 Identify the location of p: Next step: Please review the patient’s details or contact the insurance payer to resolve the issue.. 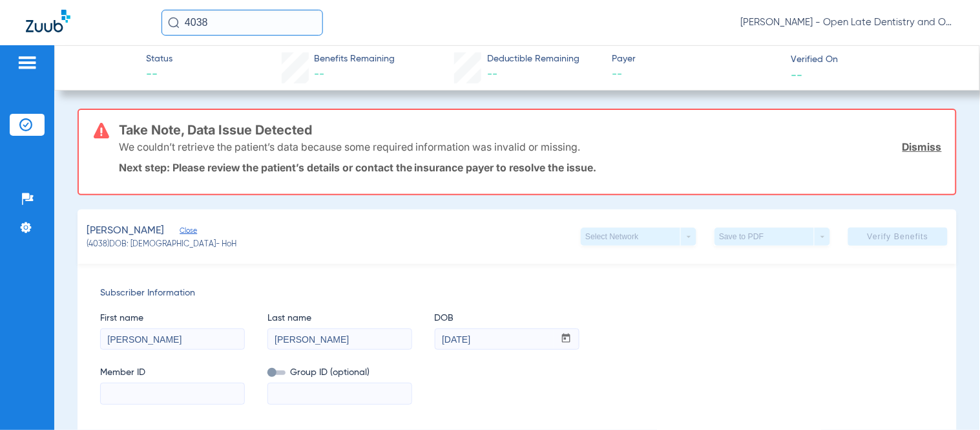
(530, 168).